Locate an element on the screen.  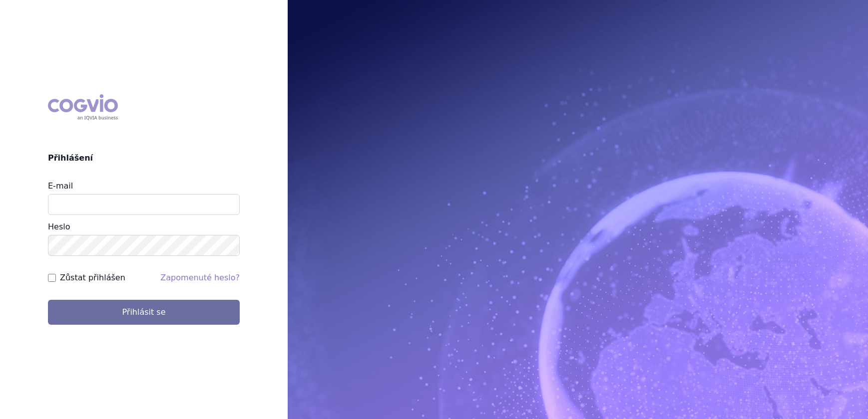
a: Zapomenuté heslo? is located at coordinates (199, 278).